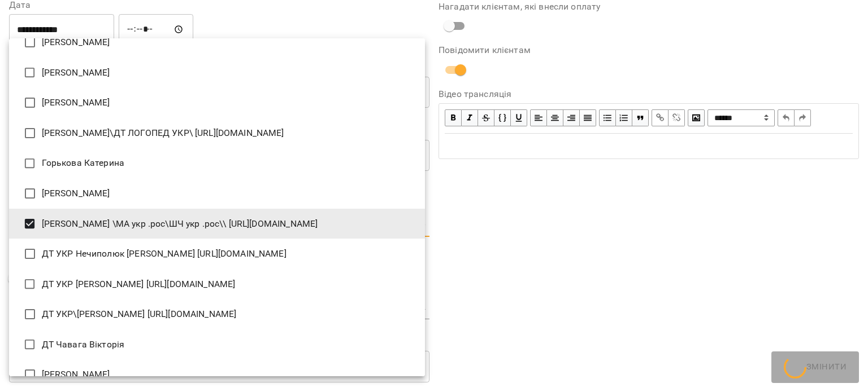 The image size is (868, 392). I want to click on li: Горькова Катерина, so click(217, 164).